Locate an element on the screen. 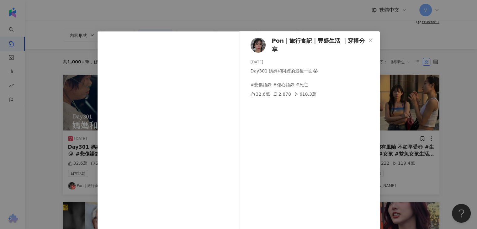 This screenshot has width=477, height=229. a: KOL AvatarPon｜旅行食記｜豐盛生活 ｜穿搭分享 is located at coordinates (308, 45).